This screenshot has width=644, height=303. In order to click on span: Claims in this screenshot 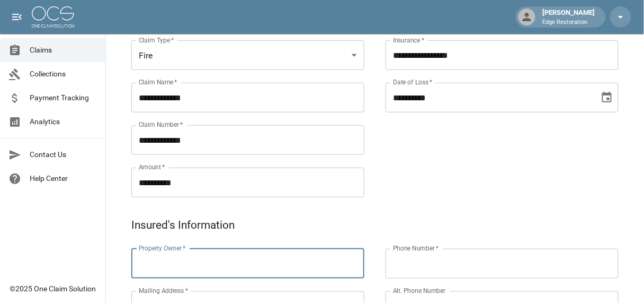, I will do `click(63, 50)`.